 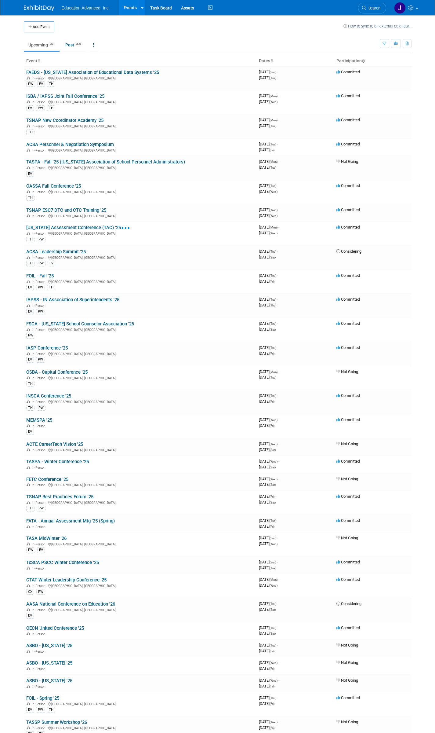 What do you see at coordinates (52, 44) in the screenshot?
I see `span: 39` at bounding box center [52, 44].